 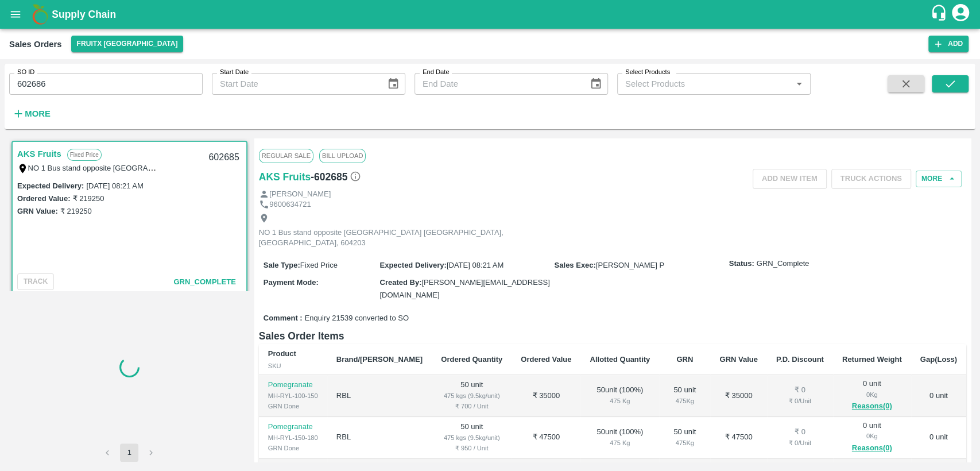 I want to click on div: 475 kgs (9.5kg/unit), so click(x=471, y=438).